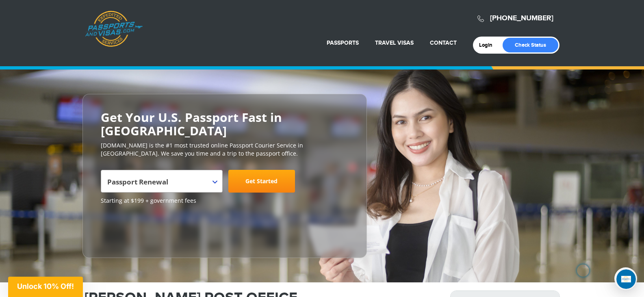  I want to click on a: Passports, so click(343, 43).